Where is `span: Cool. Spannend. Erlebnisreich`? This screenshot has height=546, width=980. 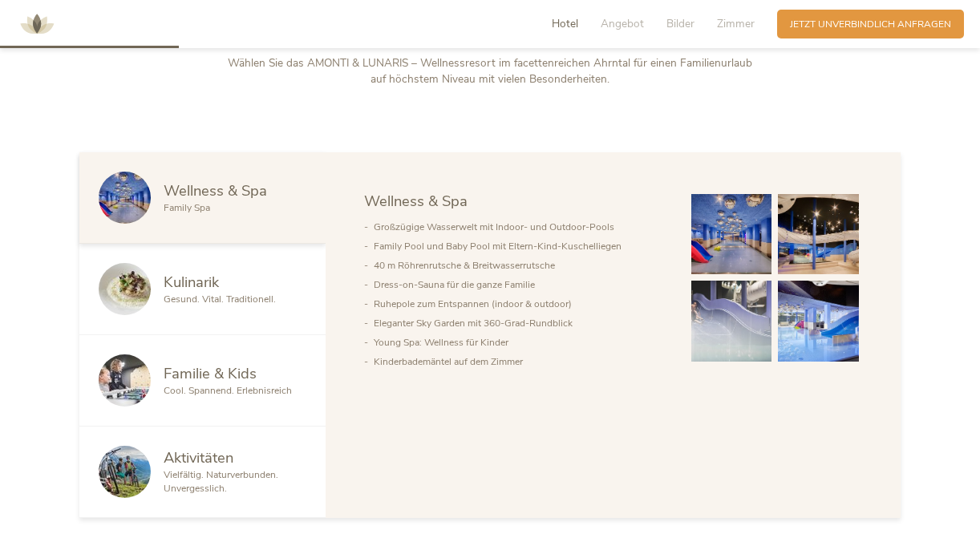
span: Cool. Spannend. Erlebnisreich is located at coordinates (228, 390).